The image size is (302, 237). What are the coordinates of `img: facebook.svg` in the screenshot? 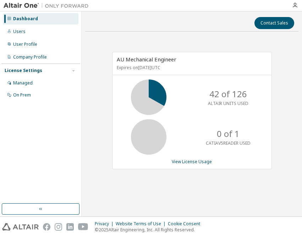 It's located at (46, 226).